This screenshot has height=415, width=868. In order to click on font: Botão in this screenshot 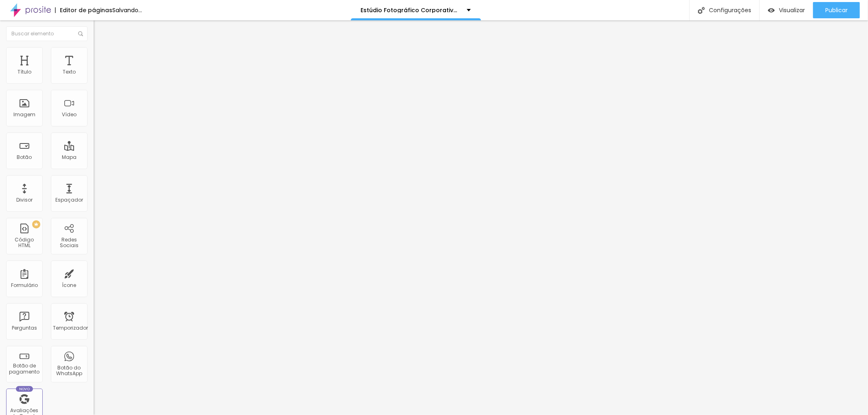, I will do `click(25, 157)`.